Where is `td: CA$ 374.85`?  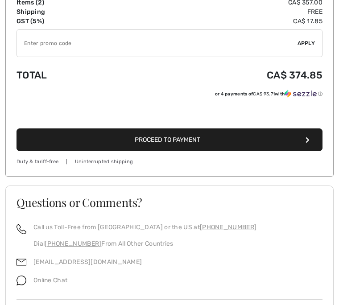 td: CA$ 374.85 is located at coordinates (223, 75).